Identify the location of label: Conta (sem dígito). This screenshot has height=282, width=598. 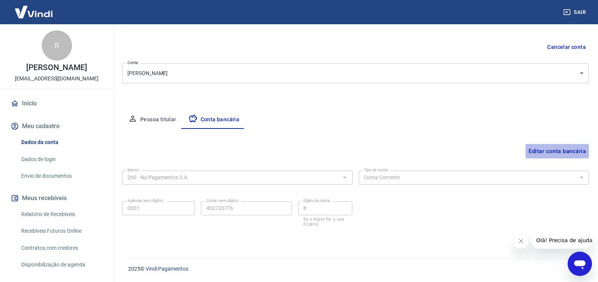
(223, 201).